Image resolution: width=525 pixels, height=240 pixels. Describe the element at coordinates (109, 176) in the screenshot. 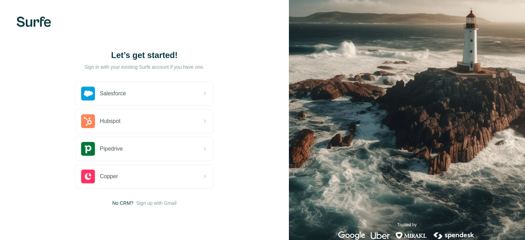

I see `span: Copper` at that location.